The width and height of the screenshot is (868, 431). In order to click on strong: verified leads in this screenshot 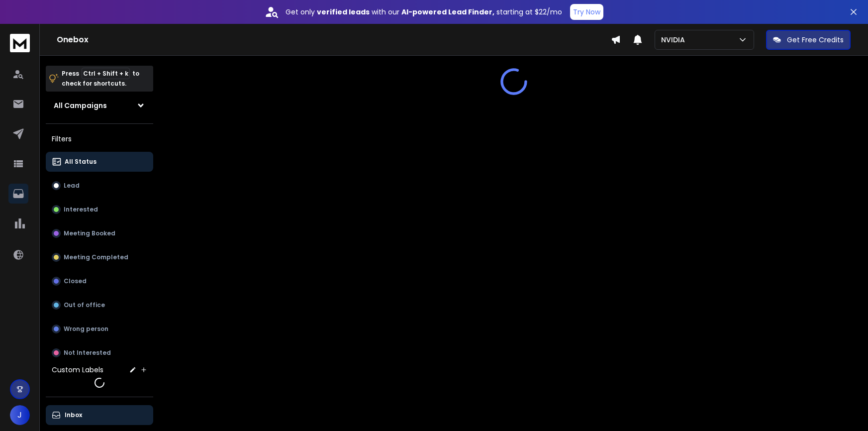, I will do `click(343, 12)`.